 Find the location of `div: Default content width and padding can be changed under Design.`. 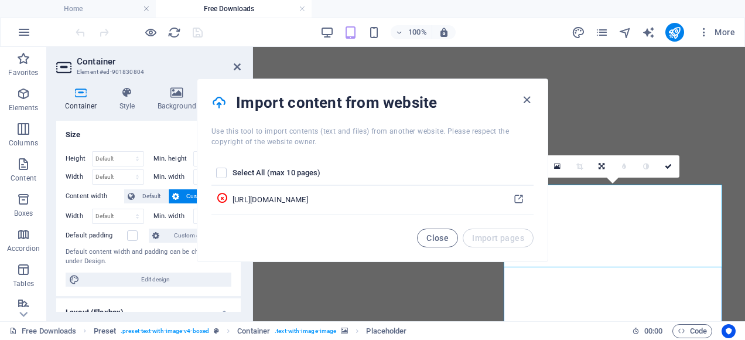

div: Default content width and padding can be changed under Design. is located at coordinates (148, 257).